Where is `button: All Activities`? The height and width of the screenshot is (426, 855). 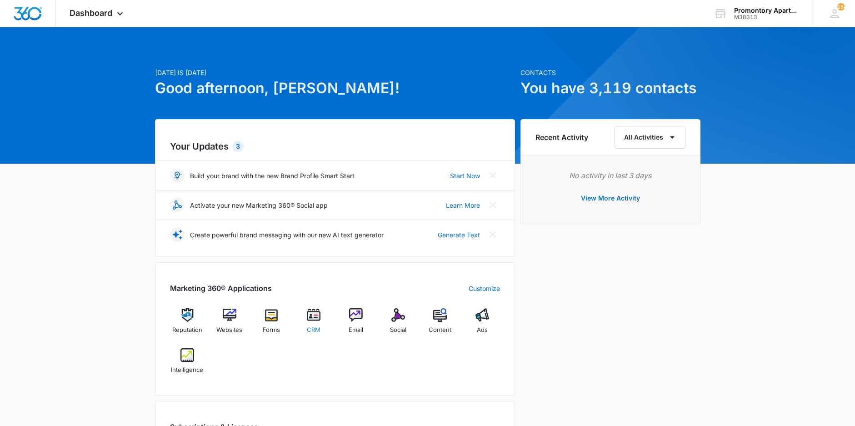 button: All Activities is located at coordinates (650, 137).